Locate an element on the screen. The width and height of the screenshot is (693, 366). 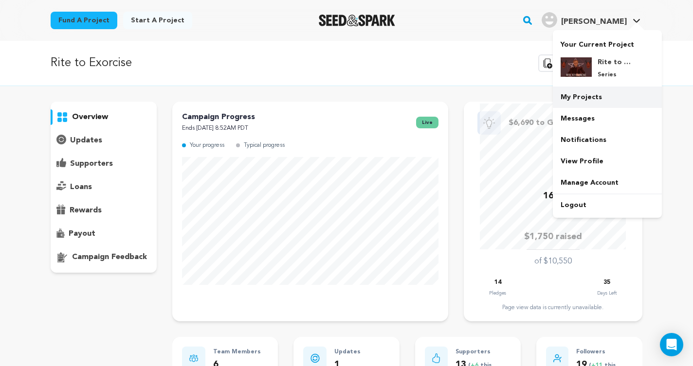
p: Supporters is located at coordinates (483, 352).